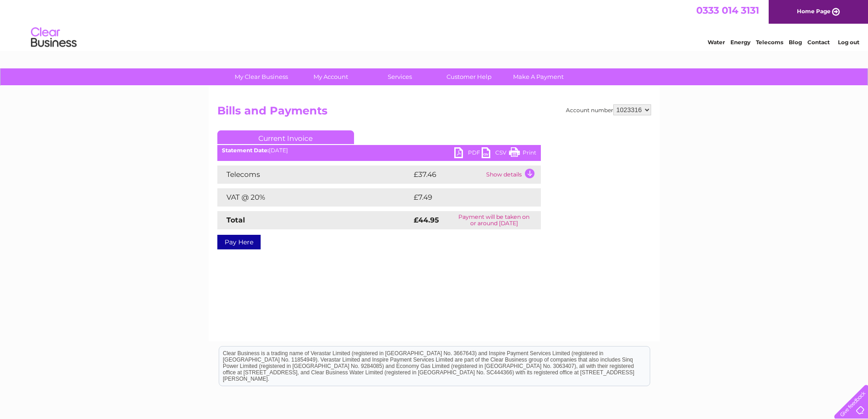 This screenshot has width=868, height=419. Describe the element at coordinates (434, 113) in the screenshot. I see `h2: Bills and Payments` at that location.